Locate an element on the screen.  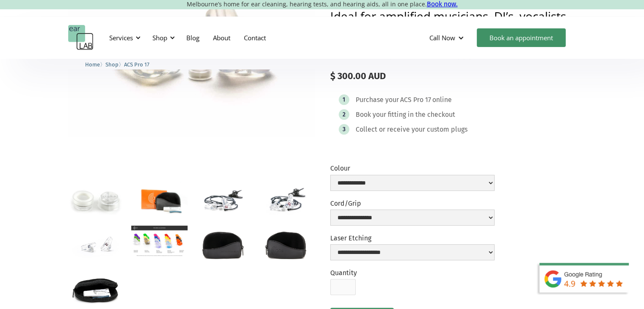
label: Quantity is located at coordinates (344, 273).